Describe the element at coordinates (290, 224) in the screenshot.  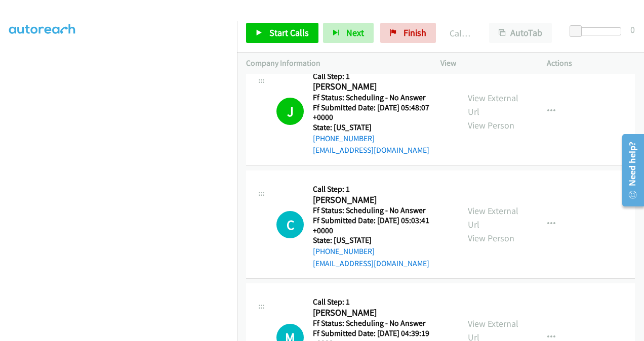
I see `h1: C` at that location.